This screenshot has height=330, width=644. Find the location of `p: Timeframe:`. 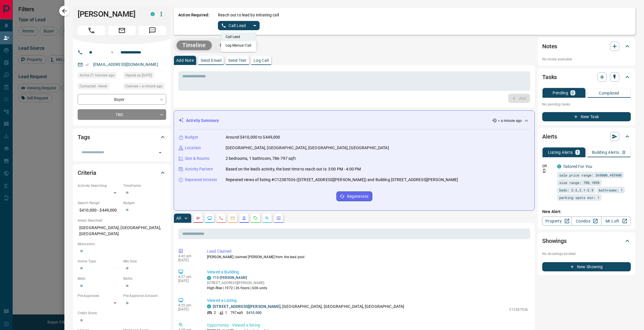

p: Timeframe: is located at coordinates (145, 185).